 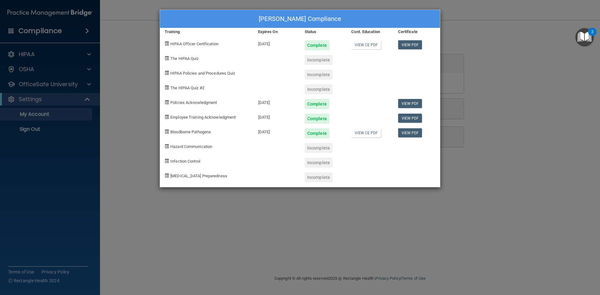 What do you see at coordinates (417, 32) in the screenshot?
I see `div: Certificate` at bounding box center [417, 32].